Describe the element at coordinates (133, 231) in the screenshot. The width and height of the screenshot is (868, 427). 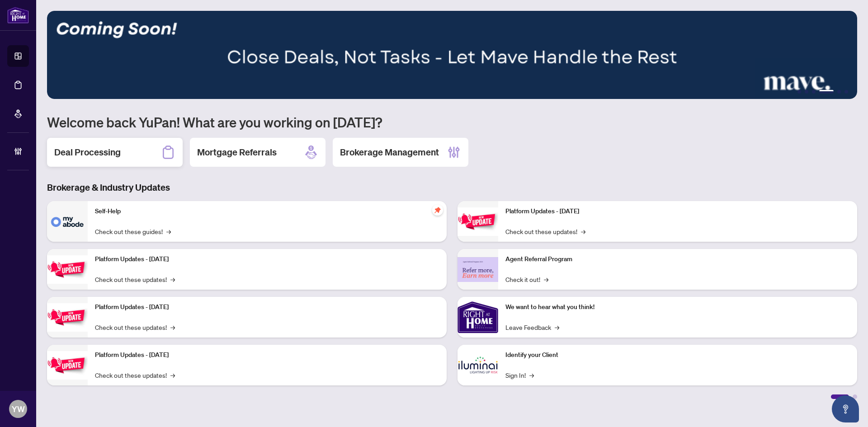
I see `a: Check out these guides!→` at that location.